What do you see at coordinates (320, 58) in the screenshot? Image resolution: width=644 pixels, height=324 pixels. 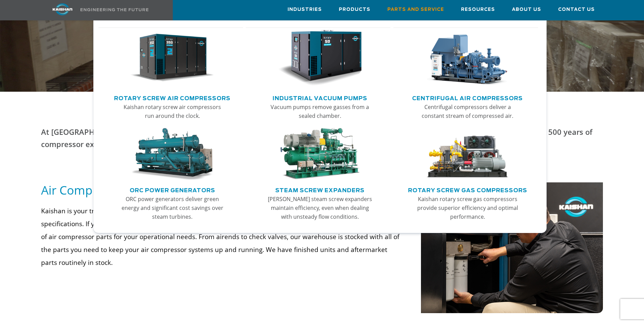 I see `img: thumb-Industrial-Vacuum-Pumps` at bounding box center [320, 58].